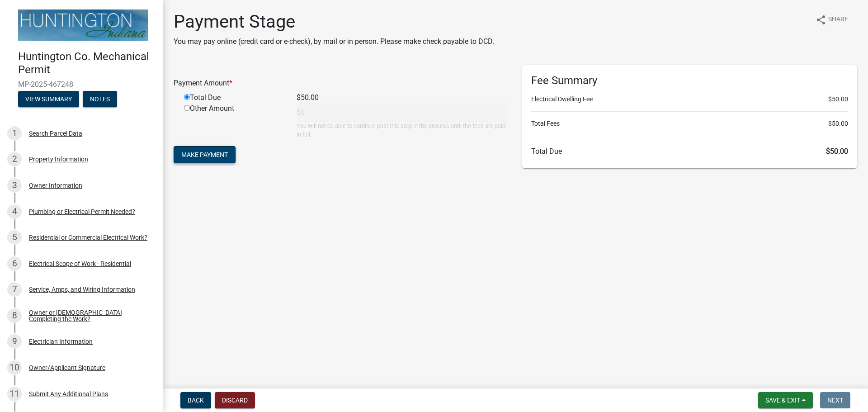  I want to click on button: View Summary, so click(49, 99).